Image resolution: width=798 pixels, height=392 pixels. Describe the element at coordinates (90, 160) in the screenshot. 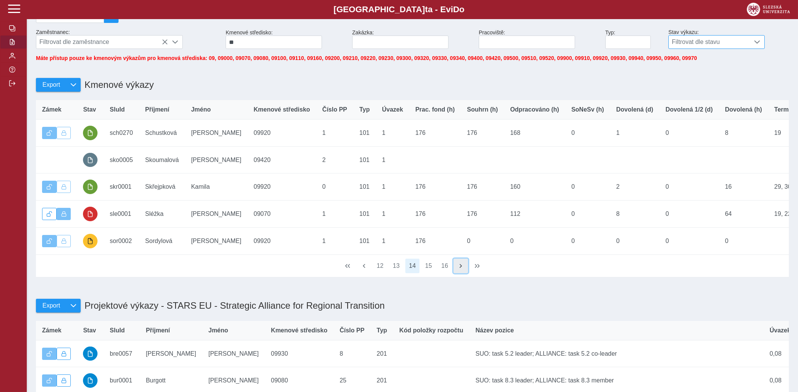

I see `button: prázdný` at that location.